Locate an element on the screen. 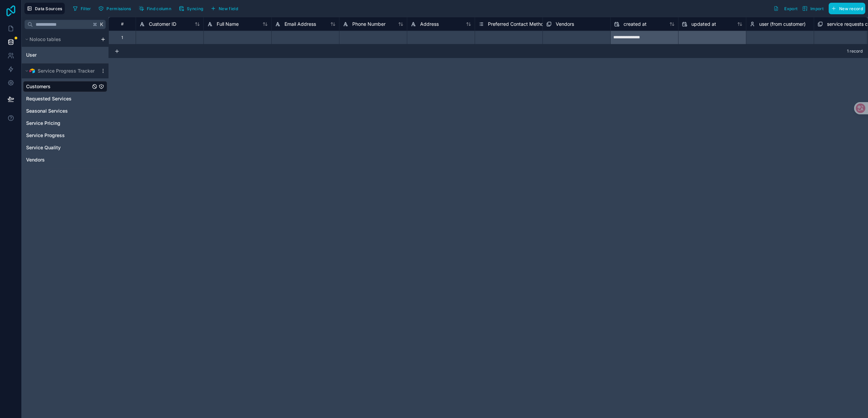  span: user (from customer) is located at coordinates (782, 24).